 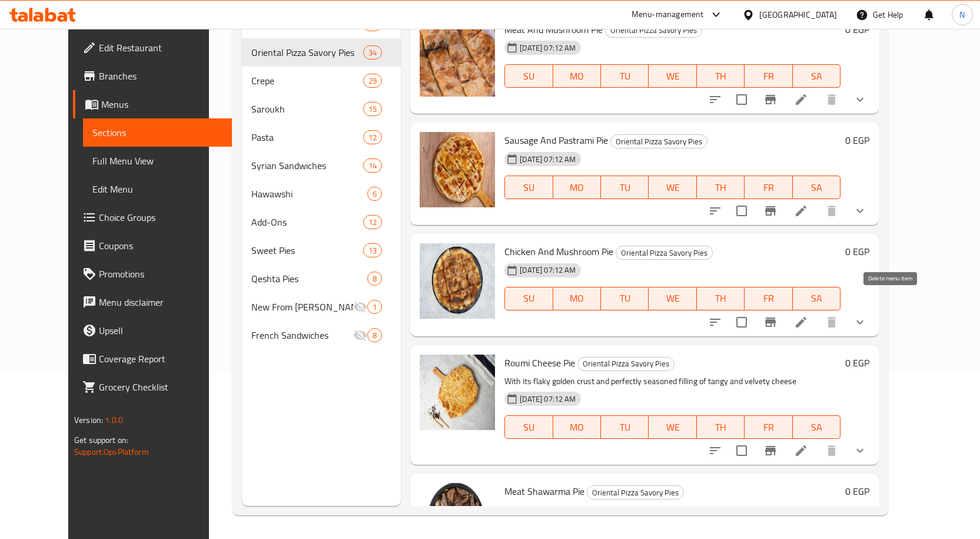 What do you see at coordinates (322, 109) in the screenshot?
I see `div: Saroukh15` at bounding box center [322, 109].